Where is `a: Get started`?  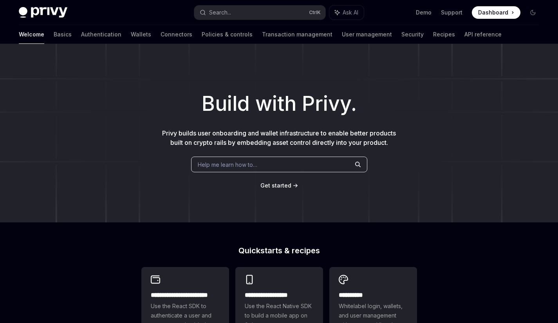
a: Get started is located at coordinates (275, 185).